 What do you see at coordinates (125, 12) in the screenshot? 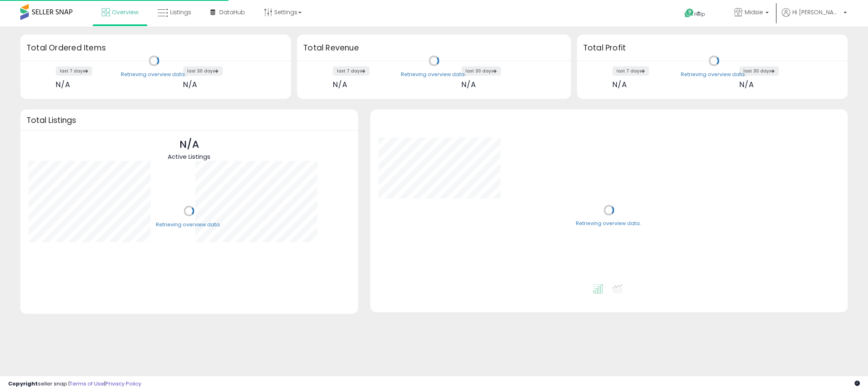
I see `span: Overview` at bounding box center [125, 12].